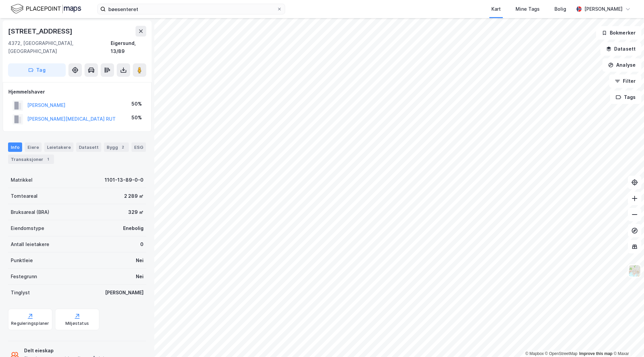 The width and height of the screenshot is (644, 357). I want to click on div: Eigersund, 13/89, so click(128, 47).